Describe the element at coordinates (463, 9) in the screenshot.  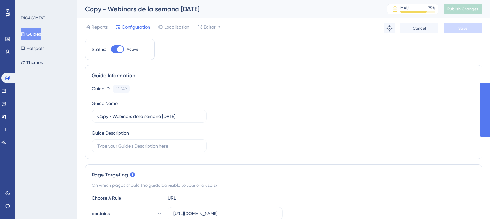
I see `span: Publish Changes` at that location.